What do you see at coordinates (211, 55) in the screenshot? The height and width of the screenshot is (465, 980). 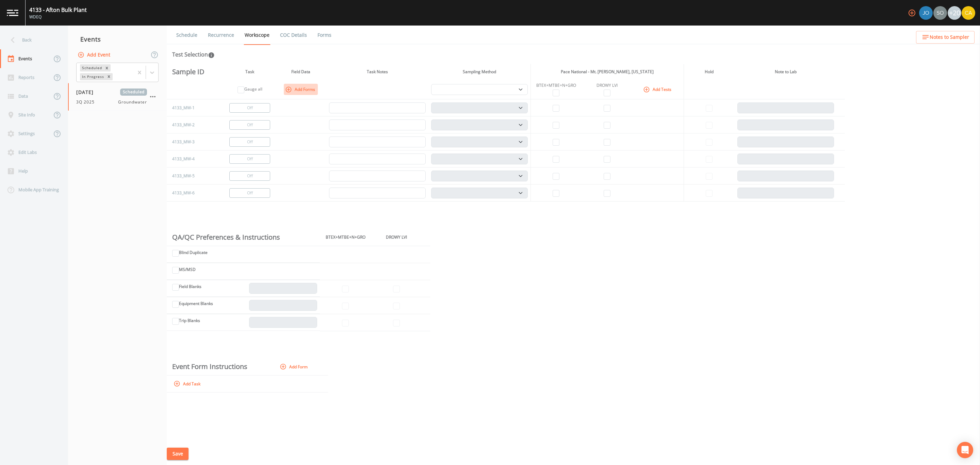 I see `svg: In this section you'll be able to select the analytical test to run, based on the media type, and...` at bounding box center [211, 55].